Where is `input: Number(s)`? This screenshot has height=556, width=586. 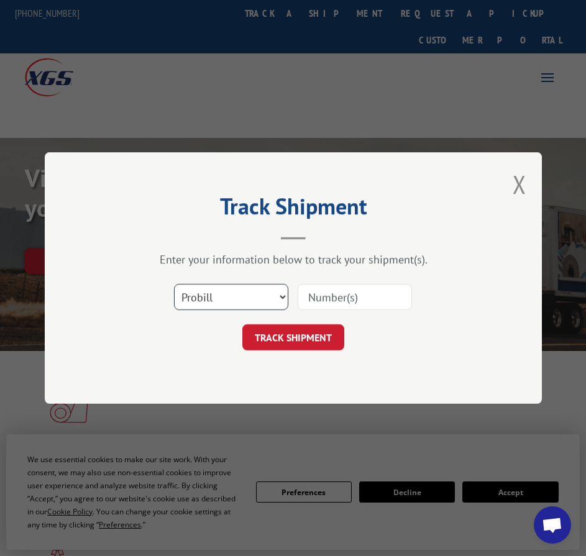 input: Number(s) is located at coordinates (355, 297).